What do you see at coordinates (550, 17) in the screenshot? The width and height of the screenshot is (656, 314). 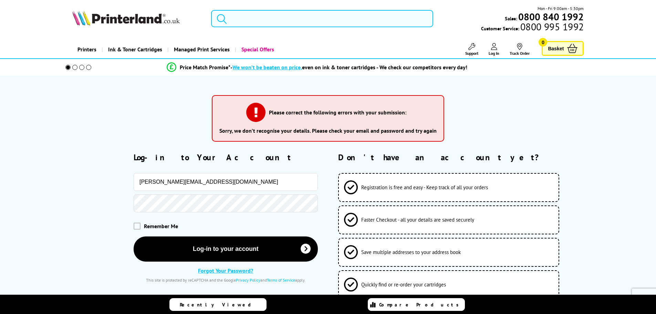 I see `a: 0800 840 1992` at bounding box center [550, 17].